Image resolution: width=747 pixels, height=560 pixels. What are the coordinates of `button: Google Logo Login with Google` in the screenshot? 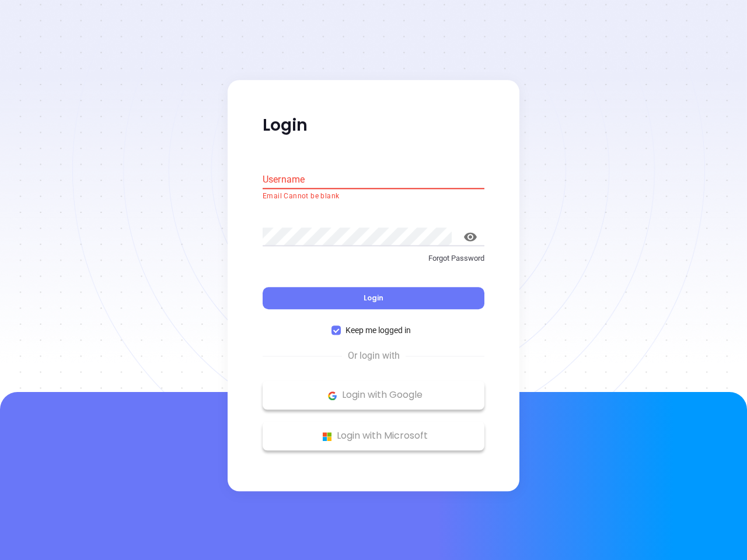 It's located at (374, 395).